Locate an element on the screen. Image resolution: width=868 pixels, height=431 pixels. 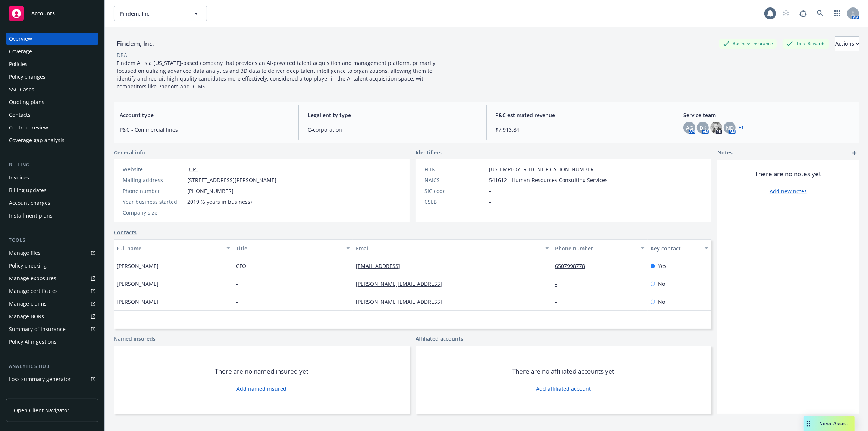
div: Analytics hub is located at coordinates (52, 366).